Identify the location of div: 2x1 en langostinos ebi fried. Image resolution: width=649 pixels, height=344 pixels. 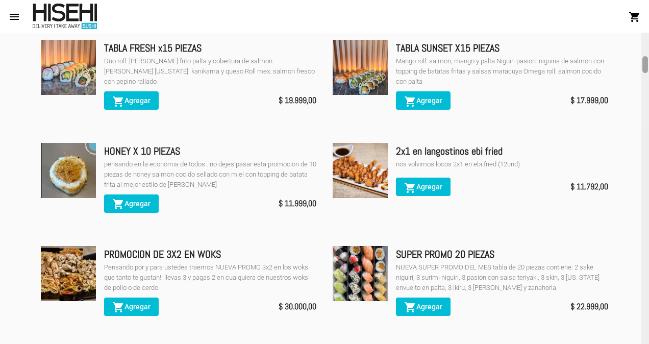
(502, 151).